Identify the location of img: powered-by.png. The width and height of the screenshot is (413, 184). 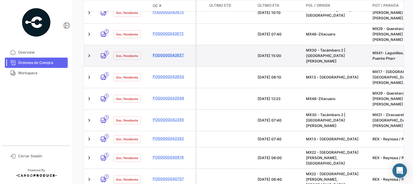
(36, 22).